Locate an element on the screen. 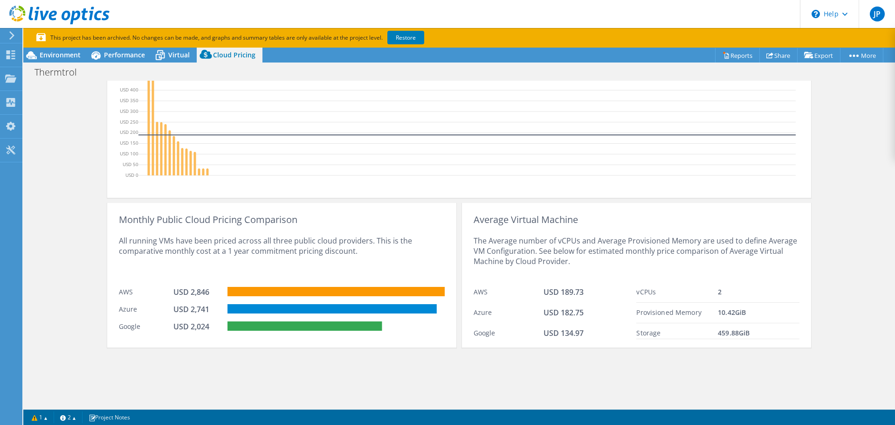  div: The Average number of vCPUs and Average Provisioned Memory are used to define Average VM Configur... is located at coordinates (637, 253).